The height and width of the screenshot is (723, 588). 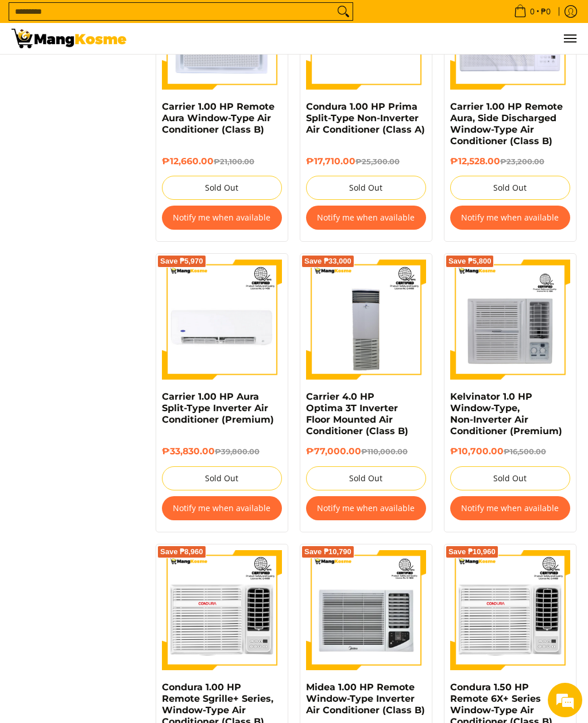 What do you see at coordinates (365, 118) in the screenshot?
I see `a: Condura 1.00 HP Prima Split-Type Non-Inverter Air Conditioner (Class A)` at bounding box center [365, 118].